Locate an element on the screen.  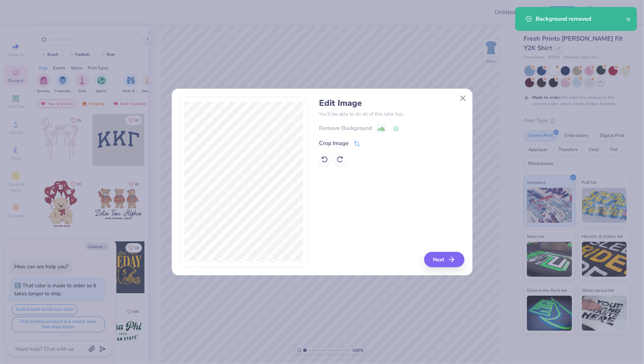
p: You’ll be able to do all of this later too. is located at coordinates (392, 114).